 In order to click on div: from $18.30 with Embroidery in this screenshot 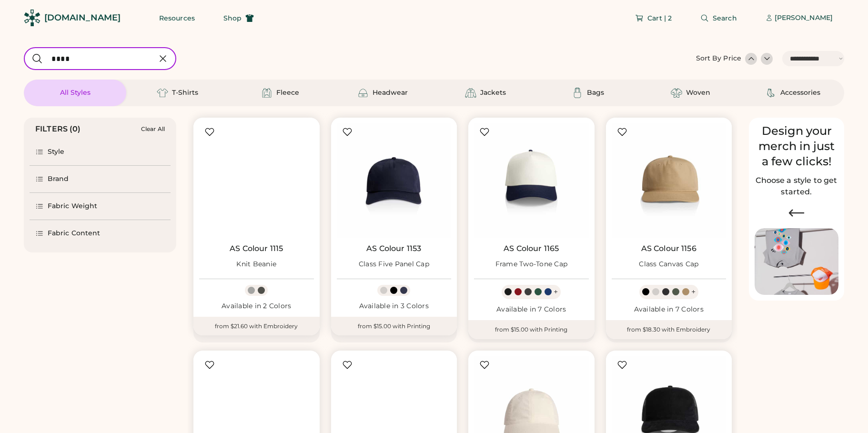, I will do `click(669, 330)`.